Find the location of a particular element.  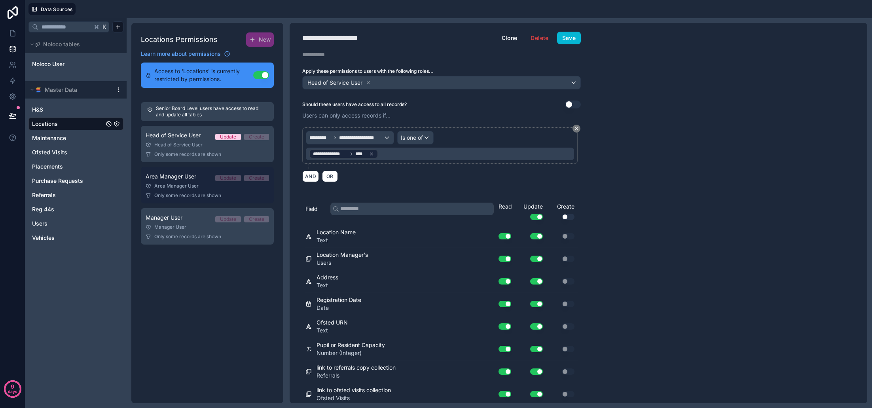

a: Referrals is located at coordinates (68, 195).